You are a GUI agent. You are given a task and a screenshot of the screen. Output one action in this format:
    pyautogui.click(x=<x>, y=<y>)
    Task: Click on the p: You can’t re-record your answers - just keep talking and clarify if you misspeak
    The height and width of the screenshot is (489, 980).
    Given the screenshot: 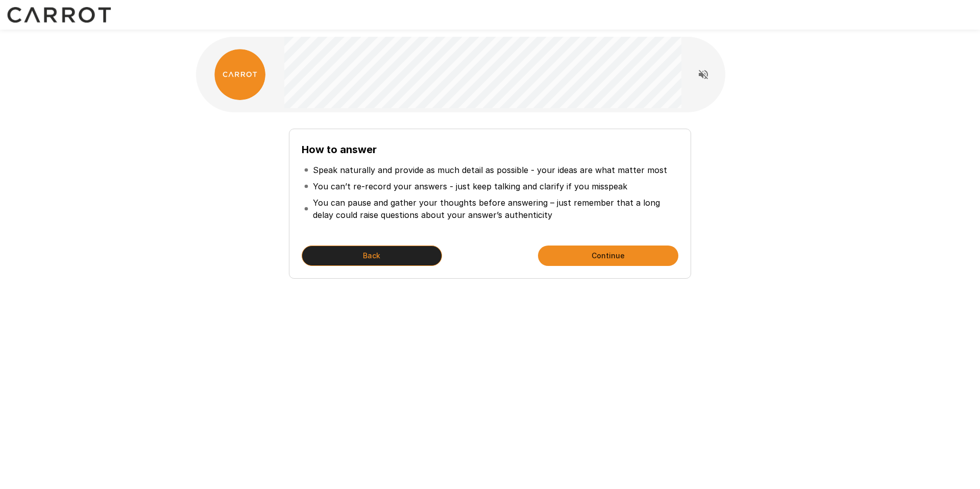 What is the action you would take?
    pyautogui.click(x=470, y=186)
    